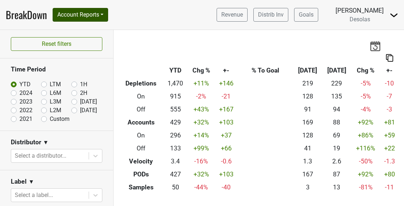  Describe the element at coordinates (56, 93) in the screenshot. I see `label: L6M` at that location.